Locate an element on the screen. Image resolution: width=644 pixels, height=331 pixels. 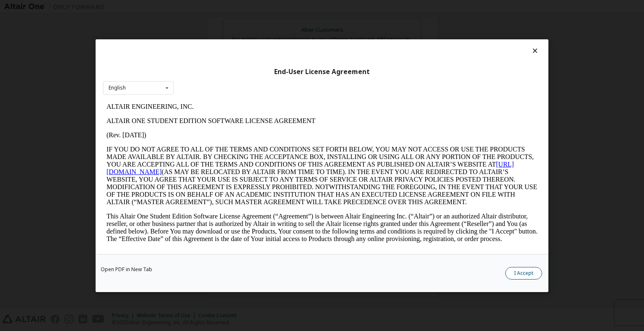
p: IF YOU DO NOT AGREE TO ALL OF THE TERMS AND CONDITIONS SET FORTH BELOW, YOU MAY NOT ACCESS OR USE... is located at coordinates (219, 77).